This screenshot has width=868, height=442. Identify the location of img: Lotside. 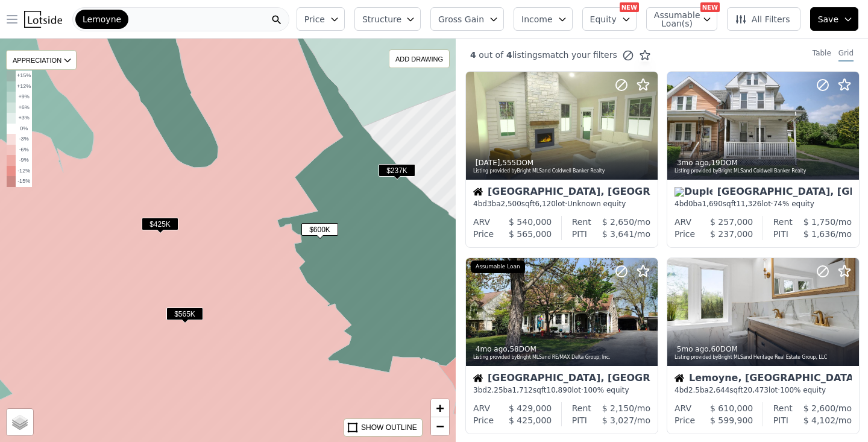
(42, 19).